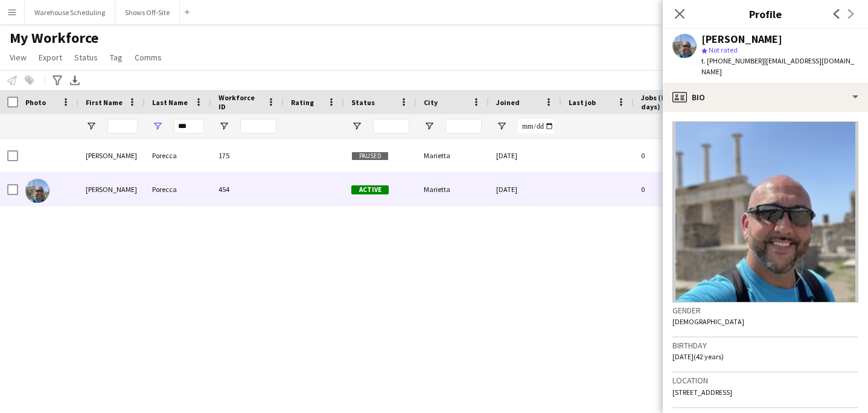 The height and width of the screenshot is (413, 868). I want to click on span: View, so click(18, 57).